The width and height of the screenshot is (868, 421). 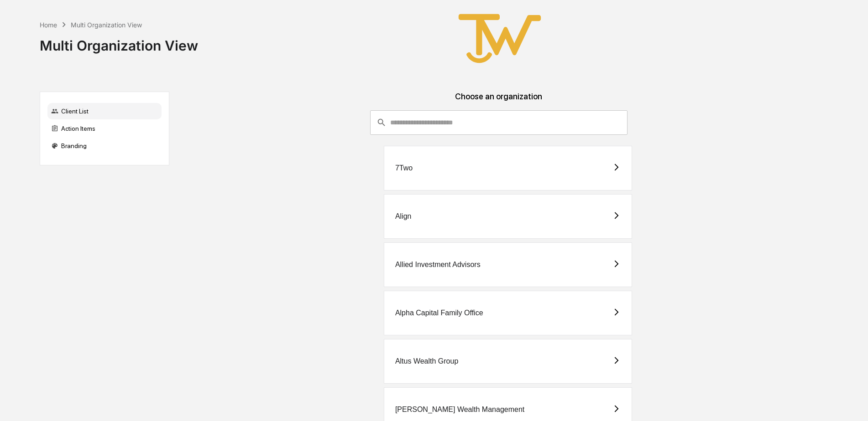 I want to click on div: Alpha Capital Family Office, so click(x=439, y=313).